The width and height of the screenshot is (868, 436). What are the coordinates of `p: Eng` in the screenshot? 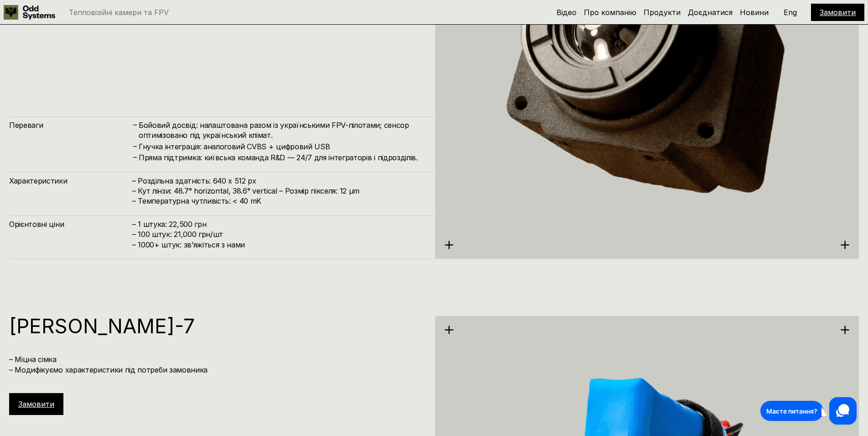 It's located at (790, 12).